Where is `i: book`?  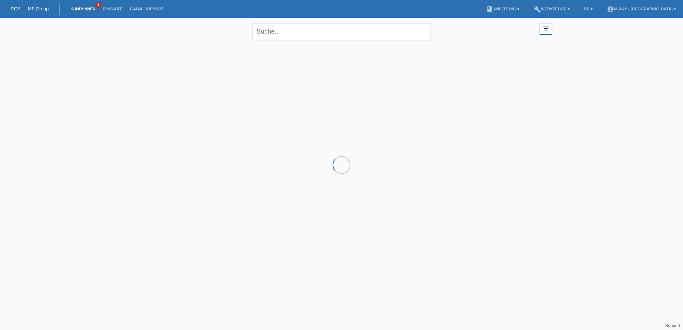 i: book is located at coordinates (490, 9).